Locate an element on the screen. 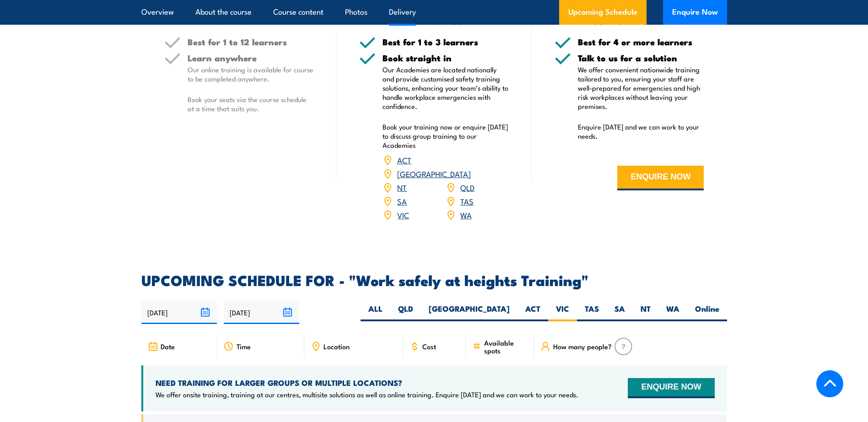 The height and width of the screenshot is (422, 868). label: ALL is located at coordinates (375, 312).